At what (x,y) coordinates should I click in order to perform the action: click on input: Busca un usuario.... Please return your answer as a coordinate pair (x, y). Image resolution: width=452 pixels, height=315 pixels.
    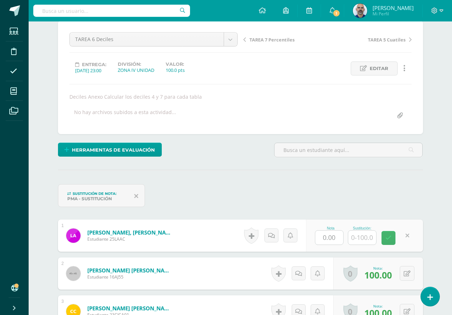
    Looking at the image, I should click on (112, 11).